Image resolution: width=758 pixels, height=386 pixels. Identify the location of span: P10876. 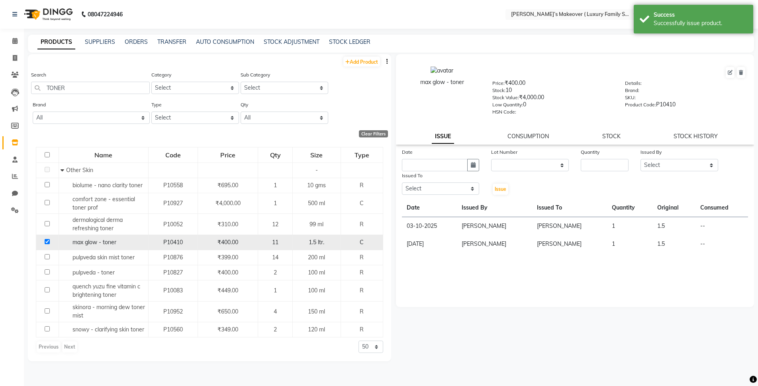
(173, 257).